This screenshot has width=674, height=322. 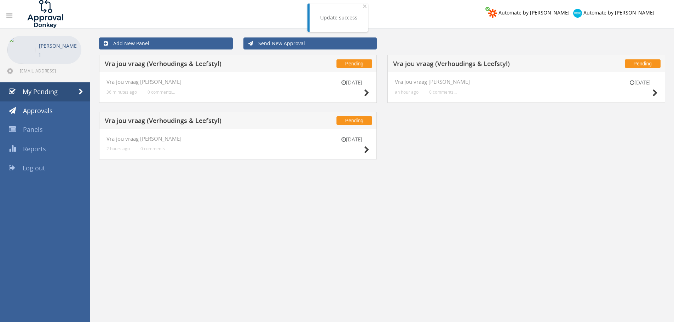 I want to click on span: Log out, so click(x=34, y=168).